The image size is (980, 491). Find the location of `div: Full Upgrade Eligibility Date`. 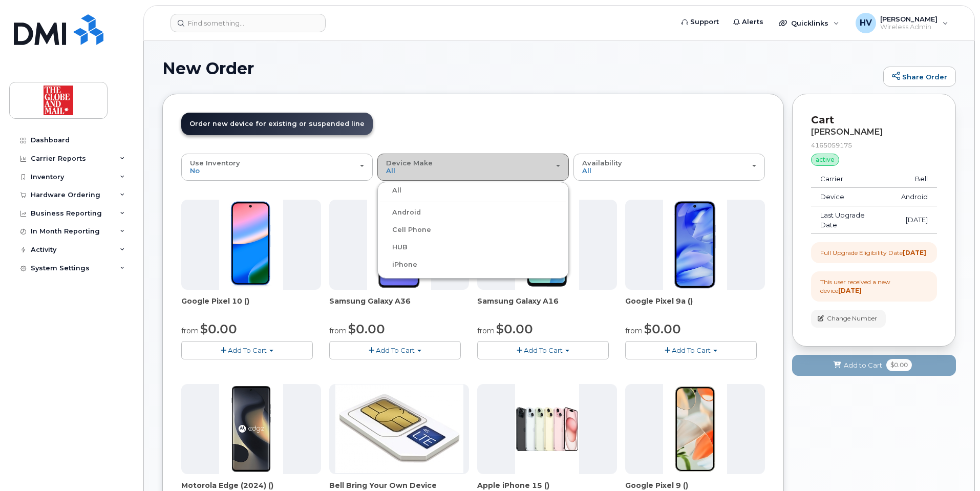

div: Full Upgrade Eligibility Date is located at coordinates (873, 253).